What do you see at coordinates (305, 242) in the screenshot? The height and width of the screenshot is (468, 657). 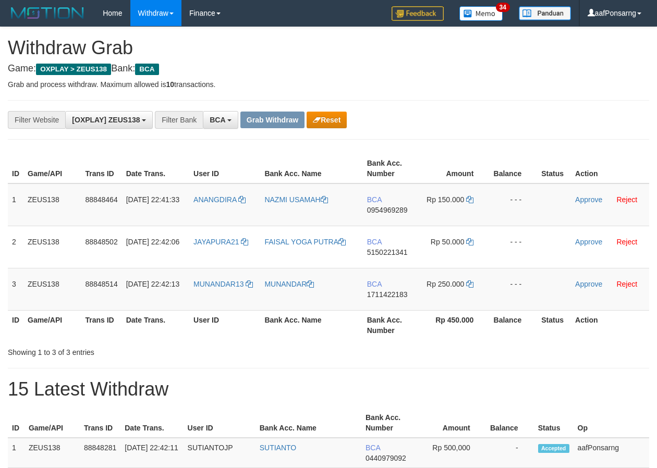 I see `a: FAISAL YOGA PUTRA` at bounding box center [305, 242].